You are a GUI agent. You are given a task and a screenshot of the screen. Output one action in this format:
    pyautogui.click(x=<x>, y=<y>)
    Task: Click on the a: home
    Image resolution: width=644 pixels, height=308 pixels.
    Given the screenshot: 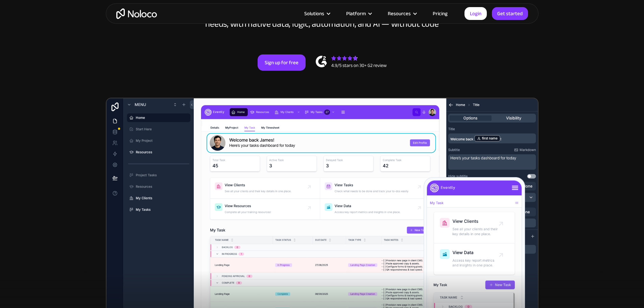 What is the action you would take?
    pyautogui.click(x=136, y=13)
    